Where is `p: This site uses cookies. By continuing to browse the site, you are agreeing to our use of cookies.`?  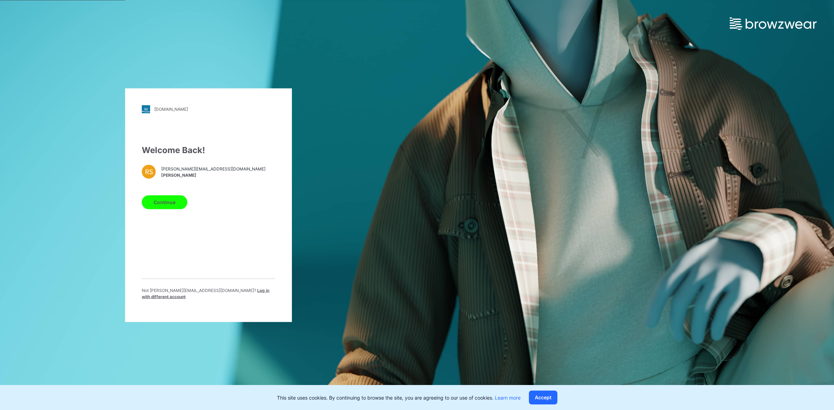
p: This site uses cookies. By continuing to browse the site, you are agreeing to our use of cookies. is located at coordinates (398, 398).